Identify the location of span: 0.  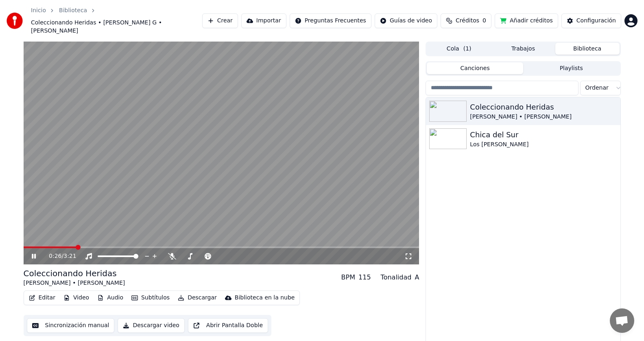
(484, 21).